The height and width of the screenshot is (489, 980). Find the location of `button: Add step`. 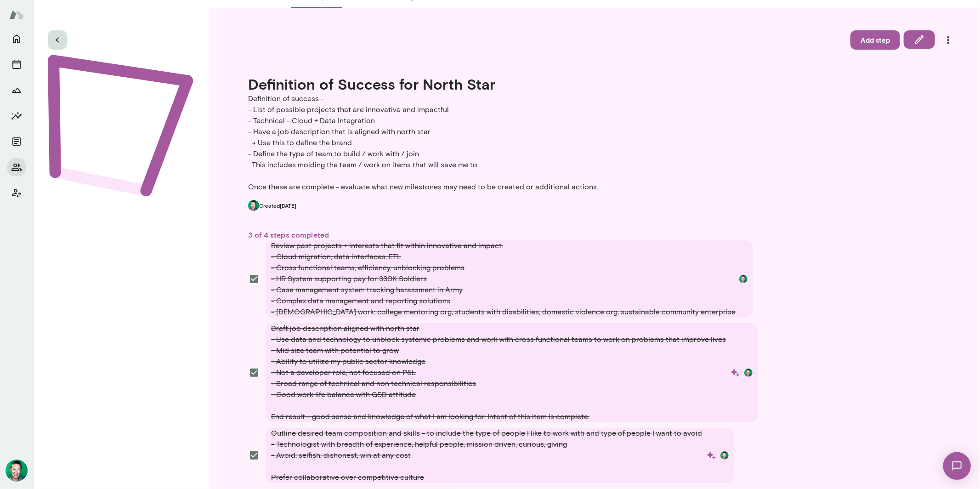

button: Add step is located at coordinates (875, 40).